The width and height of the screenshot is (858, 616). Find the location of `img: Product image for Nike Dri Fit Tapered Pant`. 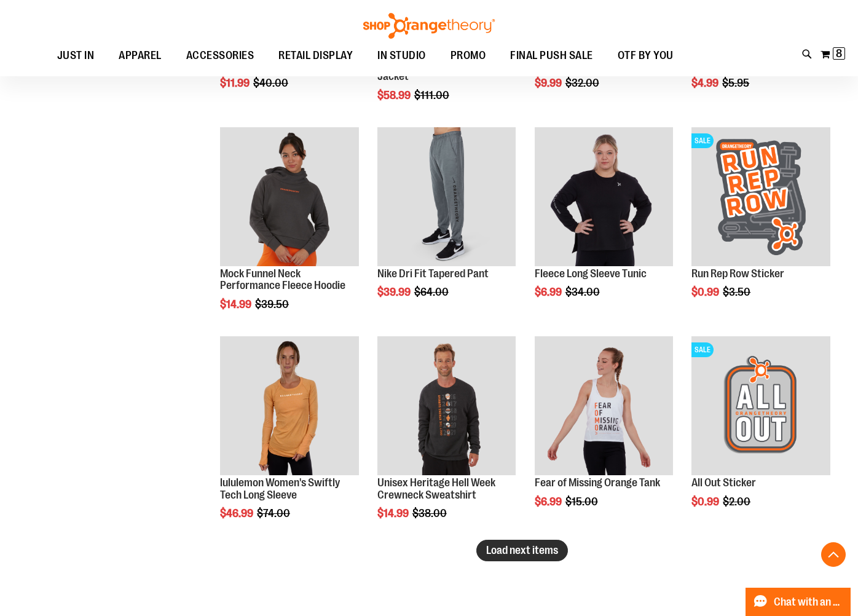

img: Product image for Nike Dri Fit Tapered Pant is located at coordinates (447, 197).